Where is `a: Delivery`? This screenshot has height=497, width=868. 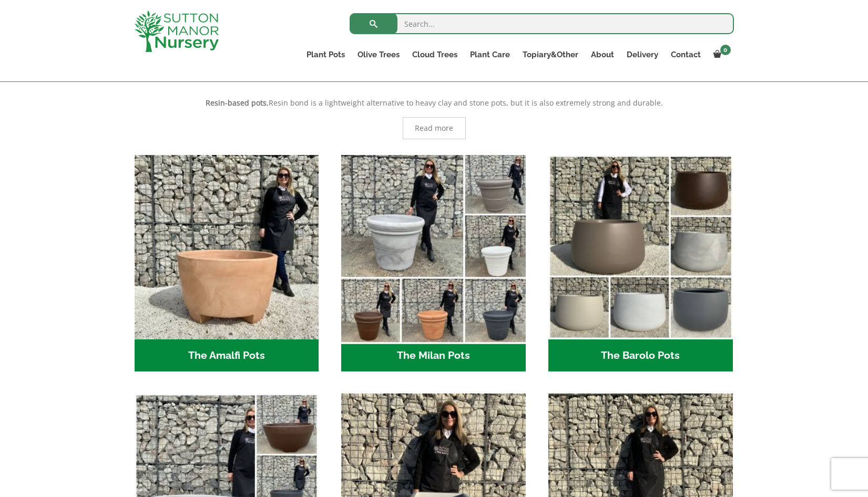
a: Delivery is located at coordinates (643, 55).